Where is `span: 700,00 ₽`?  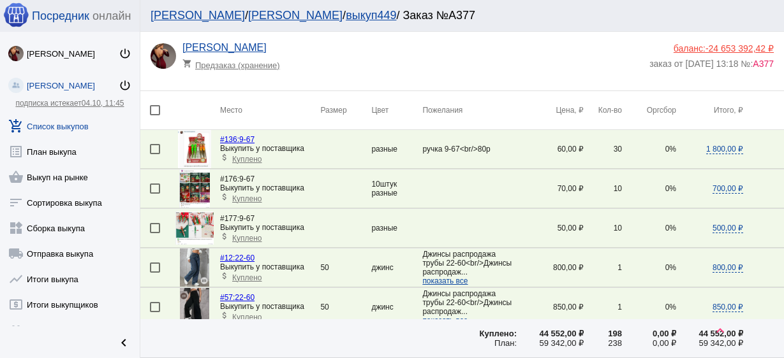
span: 700,00 ₽ is located at coordinates (728, 189).